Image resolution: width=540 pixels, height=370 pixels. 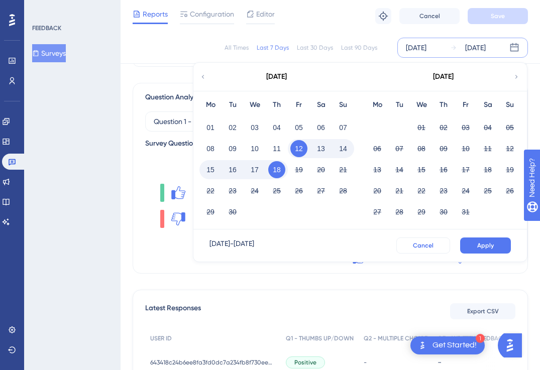 I want to click on div: 1, so click(x=480, y=339).